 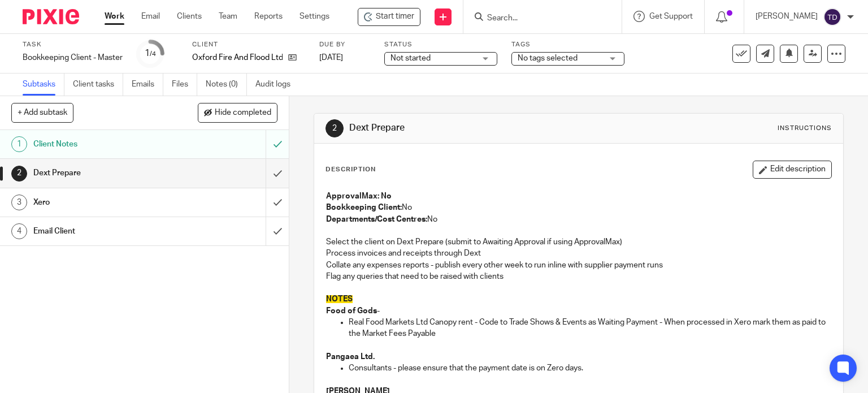 What do you see at coordinates (43, 84) in the screenshot?
I see `a: Subtasks` at bounding box center [43, 84].